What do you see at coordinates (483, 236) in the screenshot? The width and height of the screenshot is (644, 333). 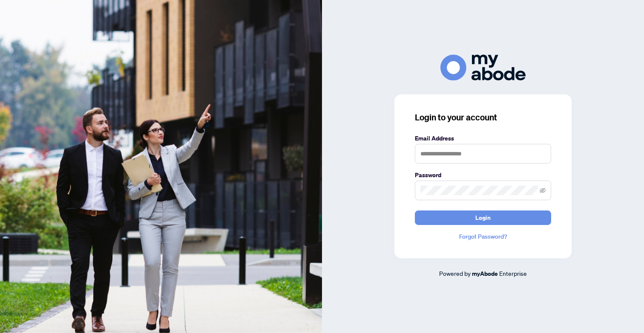 I see `a: Forgot Password?` at bounding box center [483, 236].